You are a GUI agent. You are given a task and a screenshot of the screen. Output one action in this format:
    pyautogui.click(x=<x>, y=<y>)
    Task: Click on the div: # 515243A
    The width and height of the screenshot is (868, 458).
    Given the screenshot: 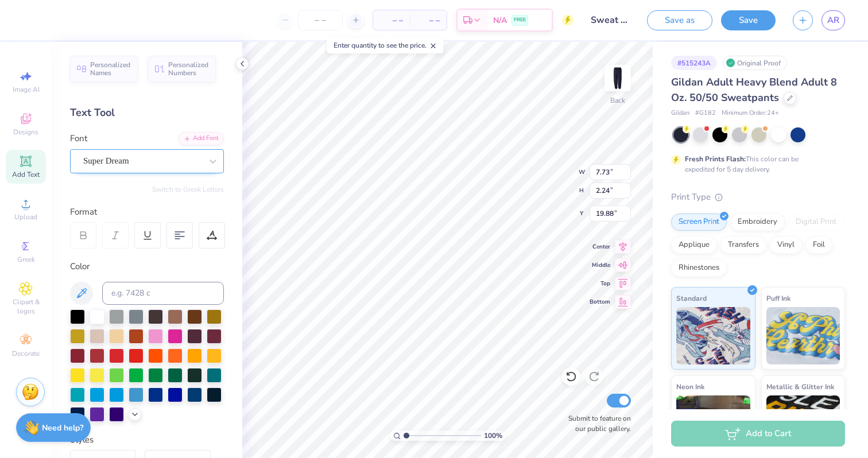 What is the action you would take?
    pyautogui.click(x=694, y=63)
    